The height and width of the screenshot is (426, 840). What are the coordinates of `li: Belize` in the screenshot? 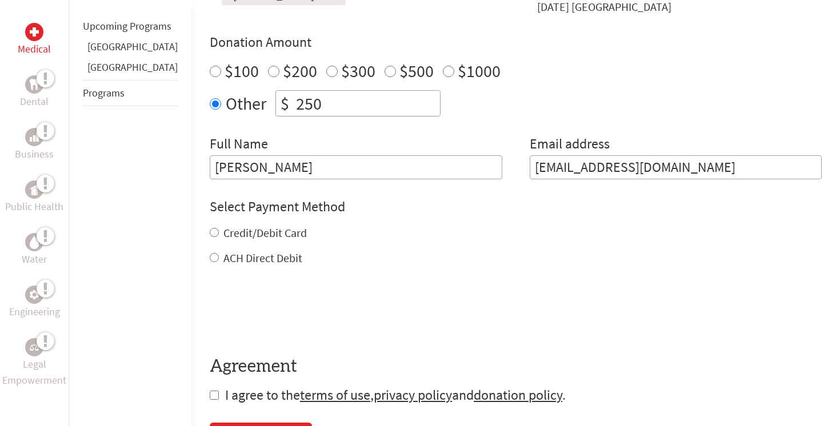 It's located at (130, 49).